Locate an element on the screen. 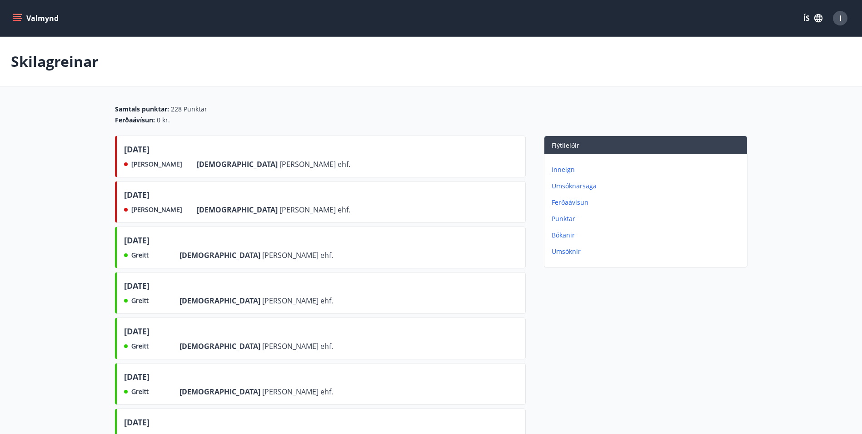  p: Skilagreinar is located at coordinates (55, 61).